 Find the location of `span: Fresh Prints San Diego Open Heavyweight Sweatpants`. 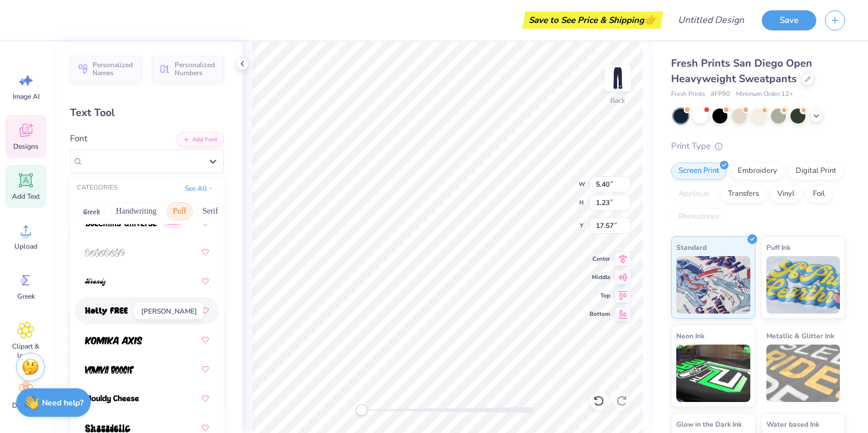

span: Fresh Prints San Diego Open Heavyweight Sweatpants is located at coordinates (741, 71).